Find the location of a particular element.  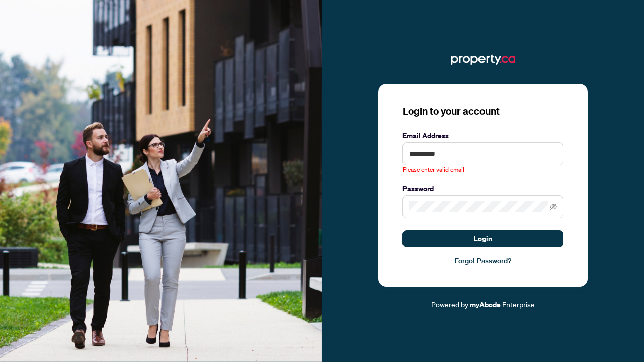

h3: Login to your account is located at coordinates (483, 111).